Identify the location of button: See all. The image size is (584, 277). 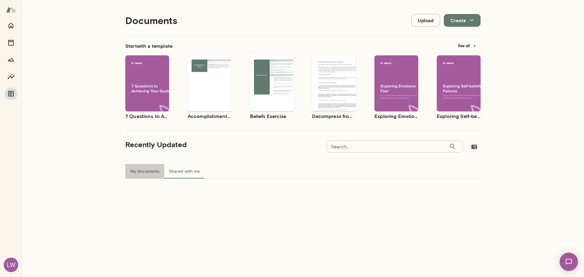
(467, 46).